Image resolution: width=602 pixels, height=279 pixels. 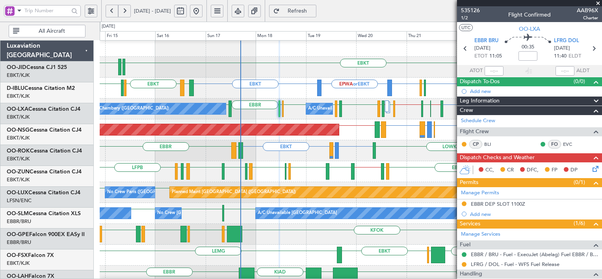 What do you see at coordinates (560, 56) in the screenshot?
I see `span: 11:40` at bounding box center [560, 56].